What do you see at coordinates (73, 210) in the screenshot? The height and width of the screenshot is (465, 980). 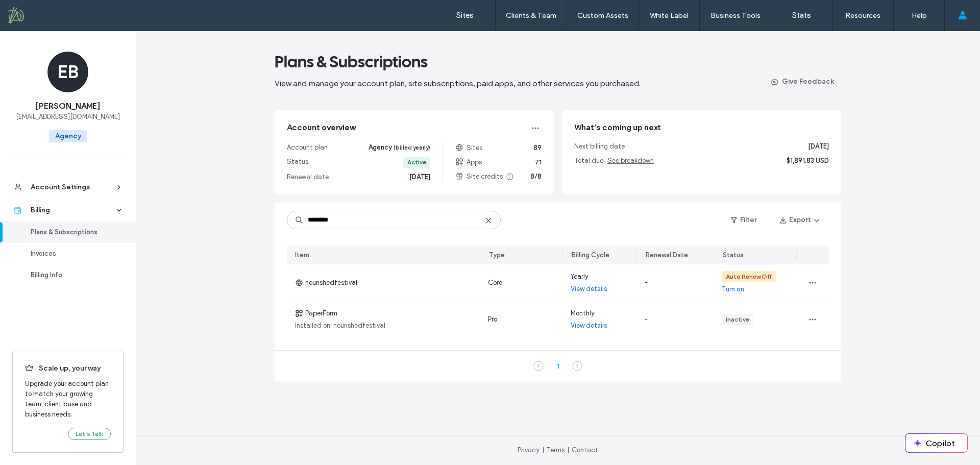 I see `div: Billing` at bounding box center [73, 210].